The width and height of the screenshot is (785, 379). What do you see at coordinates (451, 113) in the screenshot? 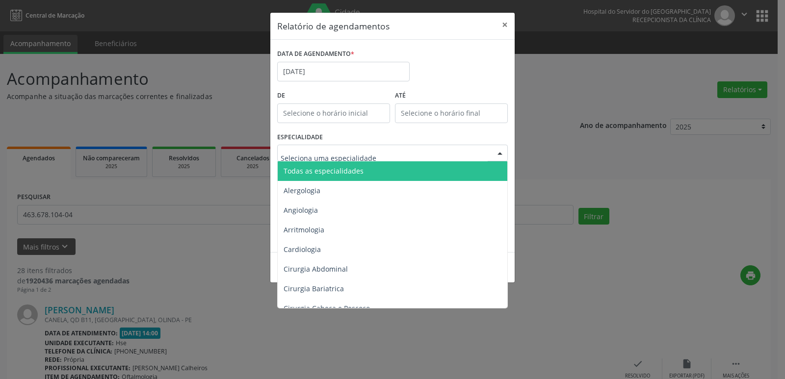
I see `input: Selecione o horário final` at bounding box center [451, 113].